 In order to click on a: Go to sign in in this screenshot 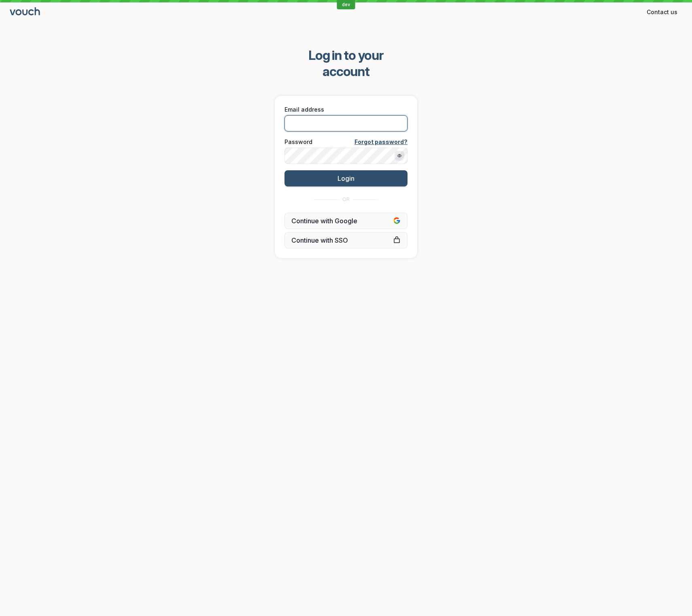, I will do `click(26, 12)`.